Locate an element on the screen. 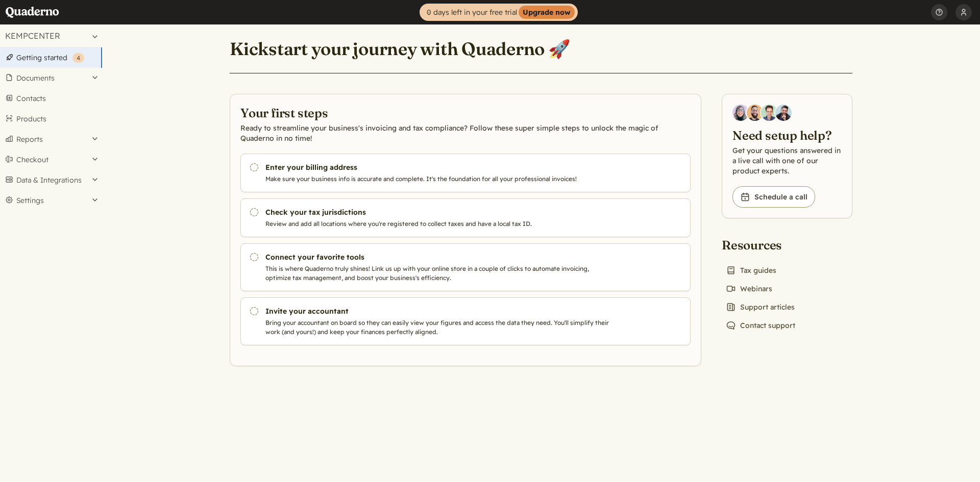 The height and width of the screenshot is (482, 980). img: Javier Rubio, DevRel at Quaderno is located at coordinates (783, 113).